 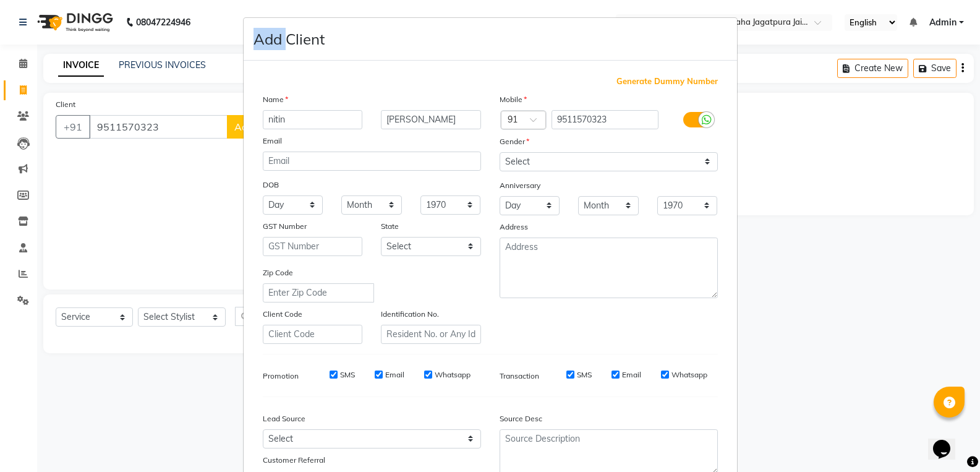 What do you see at coordinates (520, 185) in the screenshot?
I see `label: Anniversary` at bounding box center [520, 185].